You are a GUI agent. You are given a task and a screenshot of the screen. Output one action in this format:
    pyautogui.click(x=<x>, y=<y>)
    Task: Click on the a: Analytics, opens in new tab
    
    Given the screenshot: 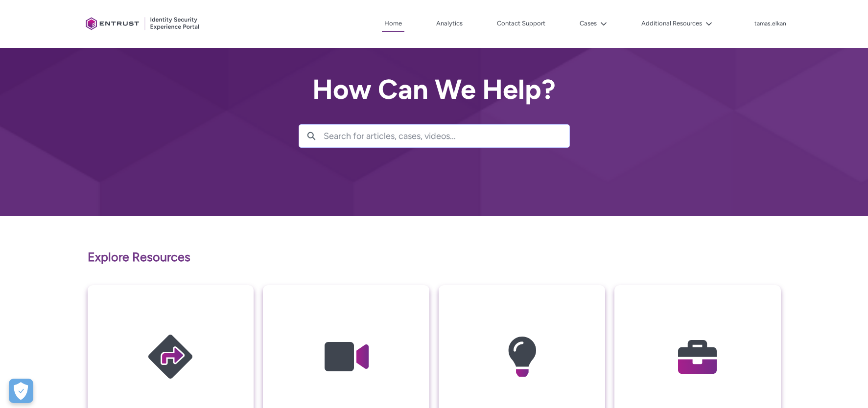 What is the action you would take?
    pyautogui.click(x=450, y=24)
    